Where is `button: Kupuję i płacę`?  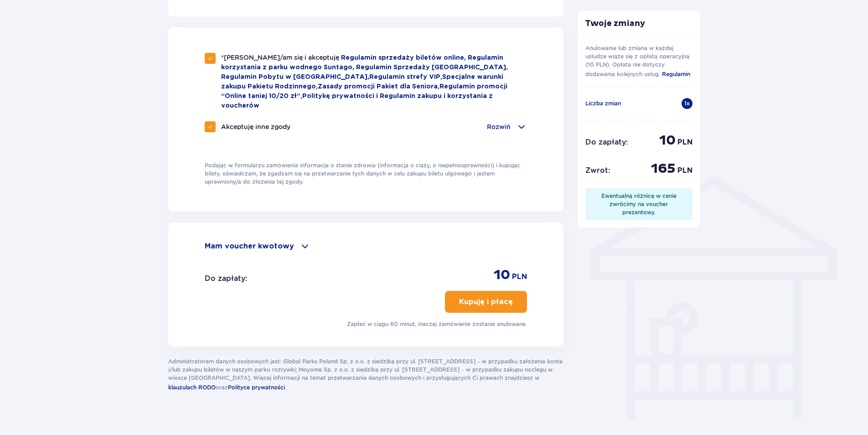 button: Kupuję i płacę is located at coordinates (486, 302).